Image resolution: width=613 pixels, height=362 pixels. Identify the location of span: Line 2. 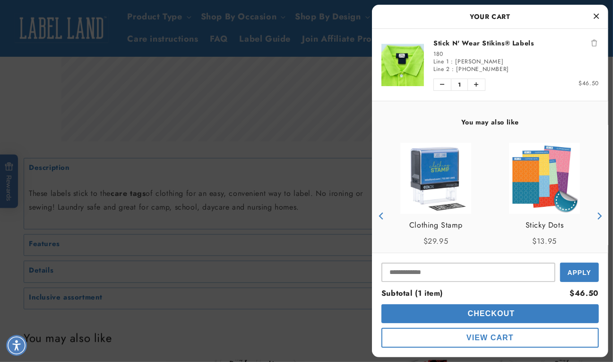
(441, 69).